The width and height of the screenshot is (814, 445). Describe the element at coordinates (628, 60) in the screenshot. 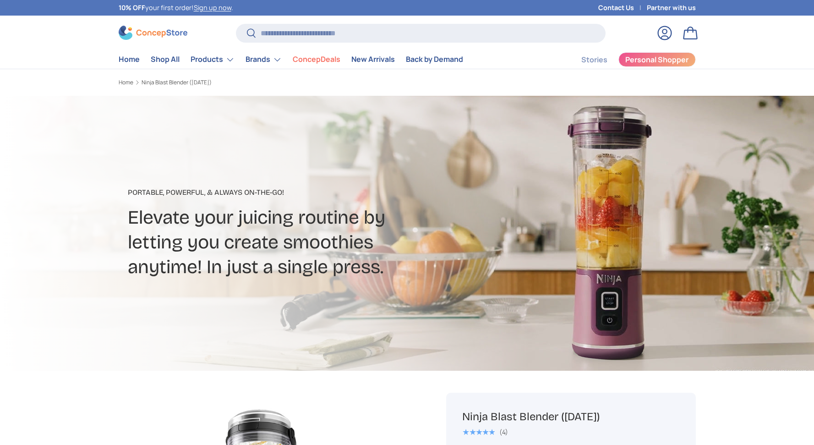

I see `nav: Secondary` at that location.